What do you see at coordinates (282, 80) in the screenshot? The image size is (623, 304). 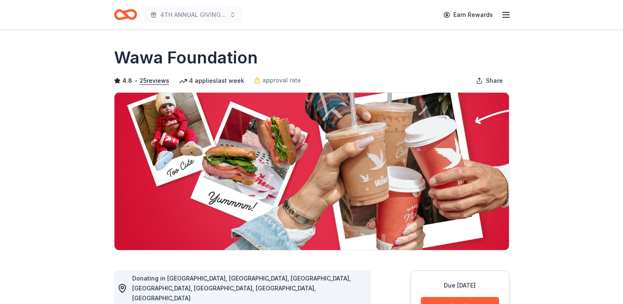 I see `span: approval rate` at bounding box center [282, 80].